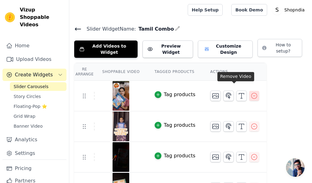  What do you see at coordinates (121, 157) in the screenshot?
I see `img: reel-preview-51246e-5.myshopify.com-3648284752206438113_58528971570.jpeg` at bounding box center [121, 157].